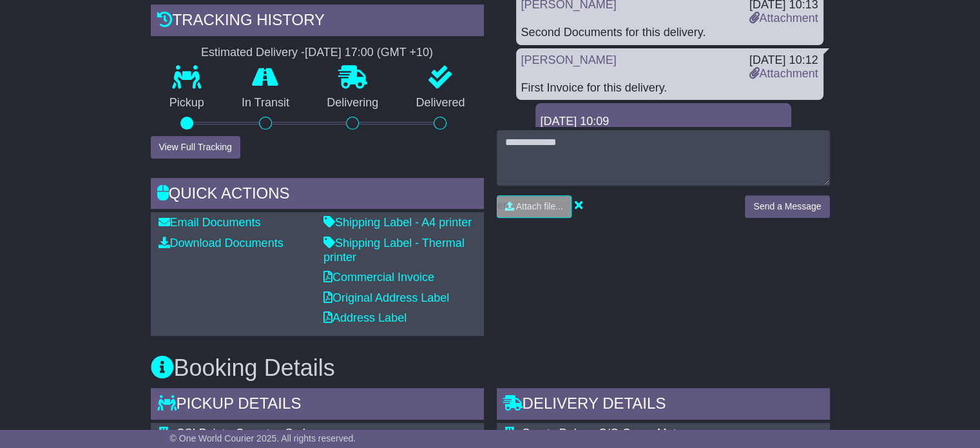 This screenshot has width=980, height=448. I want to click on a: Shipping Label - Thermal printer, so click(394, 250).